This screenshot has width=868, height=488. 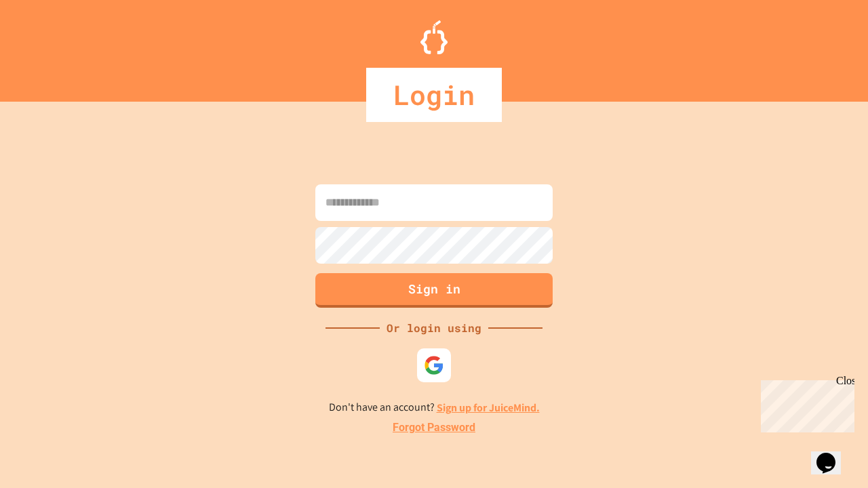 What do you see at coordinates (434, 290) in the screenshot?
I see `button: Sign in` at bounding box center [434, 290].